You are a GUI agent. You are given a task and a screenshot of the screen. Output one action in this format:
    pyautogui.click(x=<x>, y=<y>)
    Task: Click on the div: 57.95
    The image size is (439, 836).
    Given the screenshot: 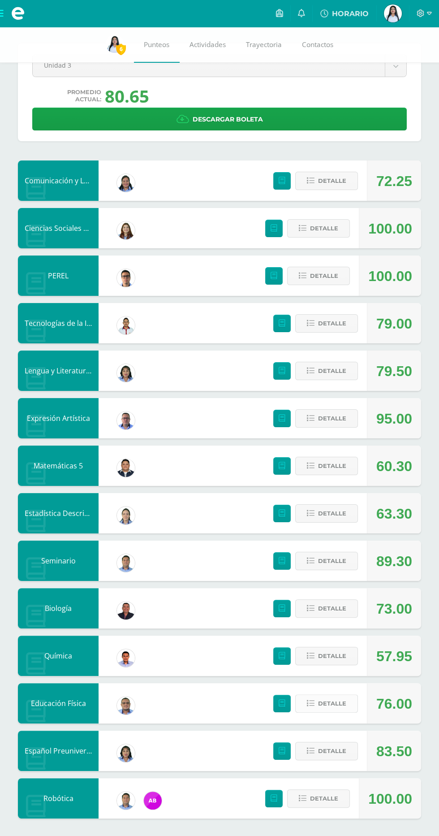 What is the action you would take?
    pyautogui.click(x=395, y=656)
    